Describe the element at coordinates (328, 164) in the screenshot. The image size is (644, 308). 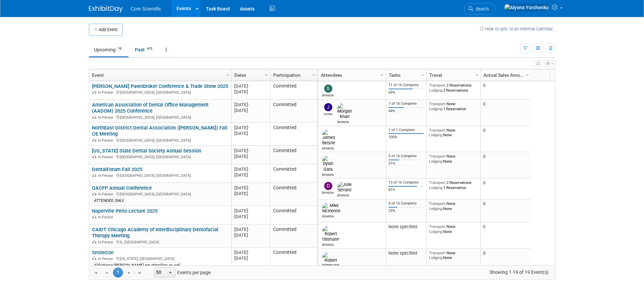
I see `img: Dylan Gara` at that location.